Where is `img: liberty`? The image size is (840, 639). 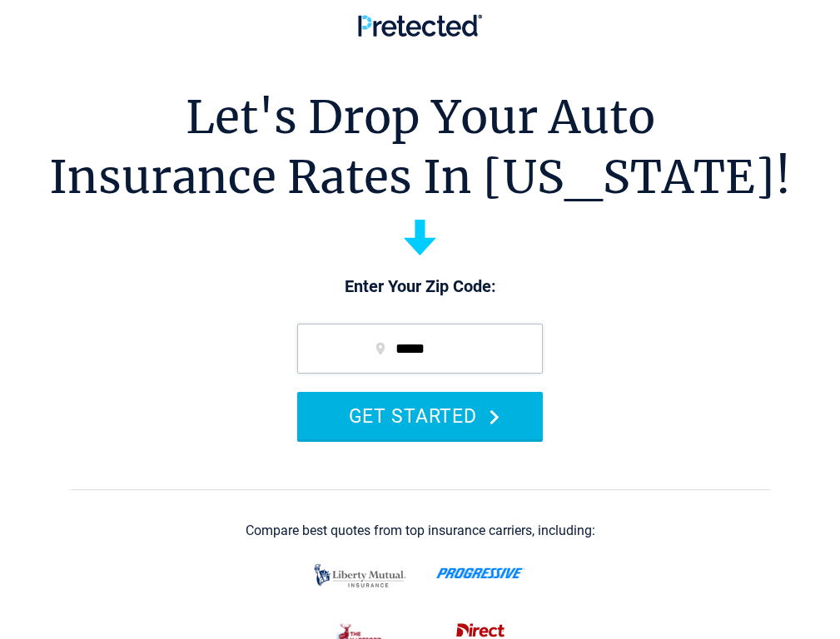
img: liberty is located at coordinates (360, 576).